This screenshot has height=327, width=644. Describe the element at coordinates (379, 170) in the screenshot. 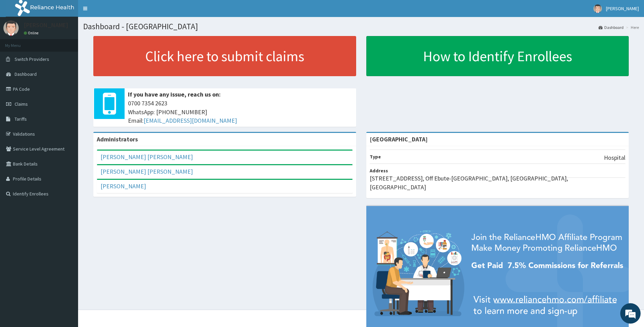

I see `b: Address` at that location.